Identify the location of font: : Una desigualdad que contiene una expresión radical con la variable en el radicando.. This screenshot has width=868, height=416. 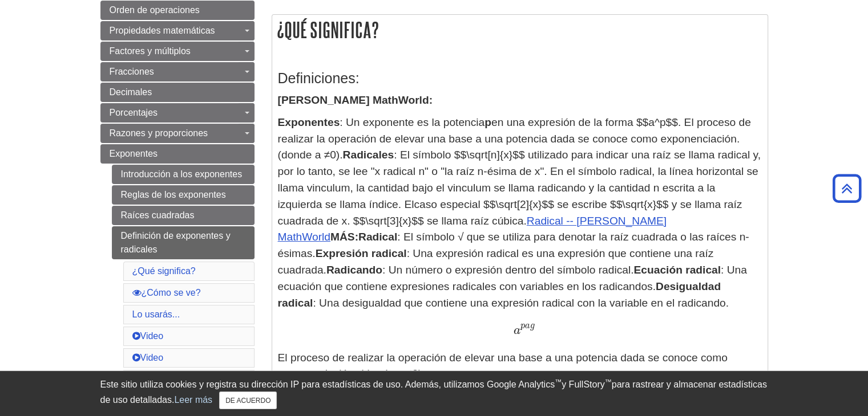
(520, 303).